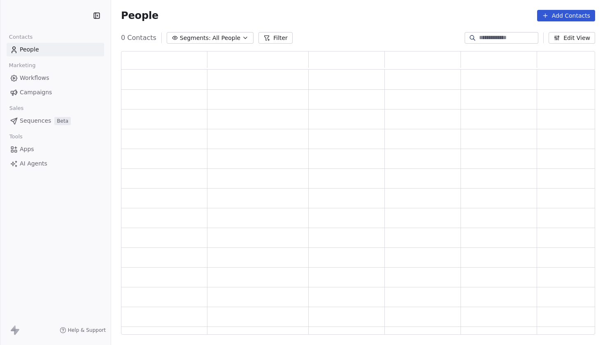 This screenshot has width=605, height=345. Describe the element at coordinates (21, 37) in the screenshot. I see `span: Contacts` at that location.